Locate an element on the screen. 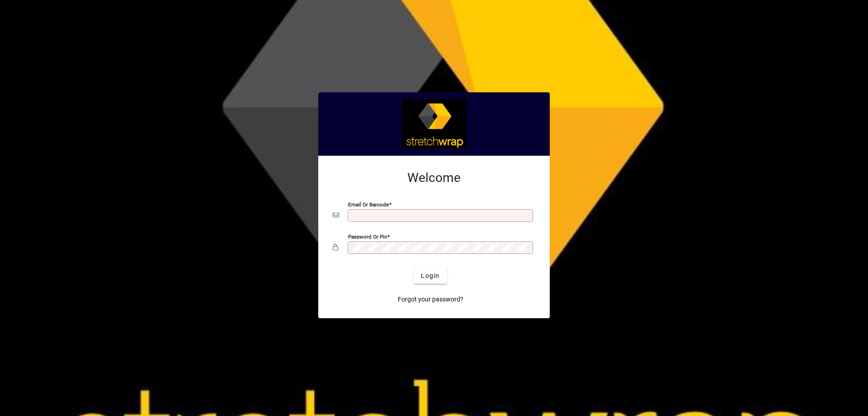 This screenshot has height=416, width=868. span: Forgot your password? is located at coordinates (431, 299).